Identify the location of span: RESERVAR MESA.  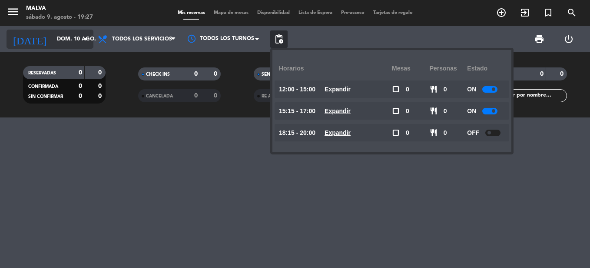
(502, 13).